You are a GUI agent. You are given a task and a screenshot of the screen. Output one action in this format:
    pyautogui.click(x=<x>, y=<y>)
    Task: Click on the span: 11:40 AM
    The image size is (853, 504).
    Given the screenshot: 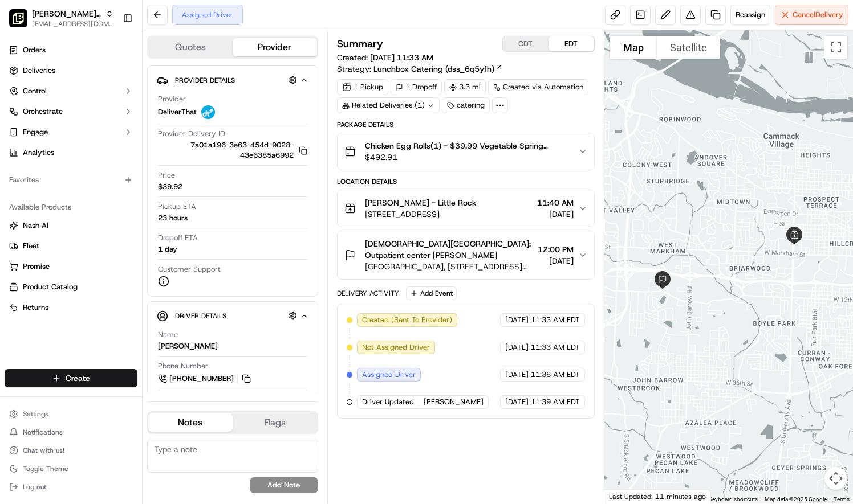 What is the action you would take?
    pyautogui.click(x=556, y=203)
    